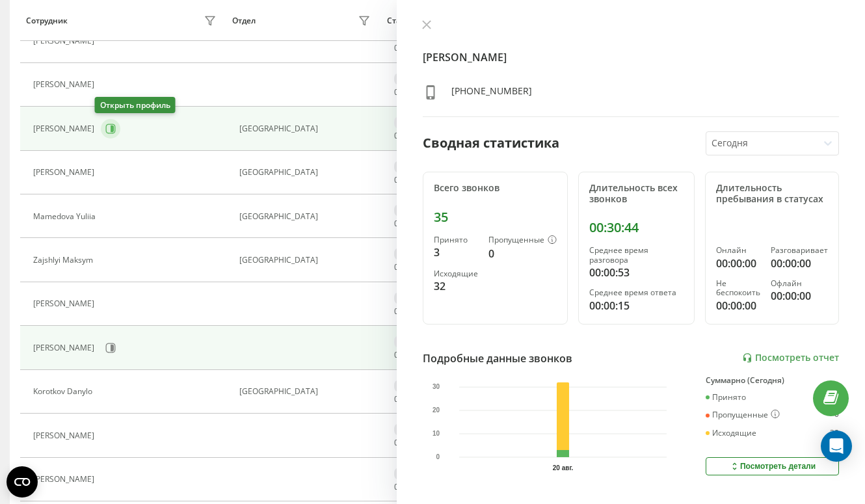  What do you see at coordinates (64, 391) in the screenshot?
I see `div: Korotkov Danylo` at bounding box center [64, 391].